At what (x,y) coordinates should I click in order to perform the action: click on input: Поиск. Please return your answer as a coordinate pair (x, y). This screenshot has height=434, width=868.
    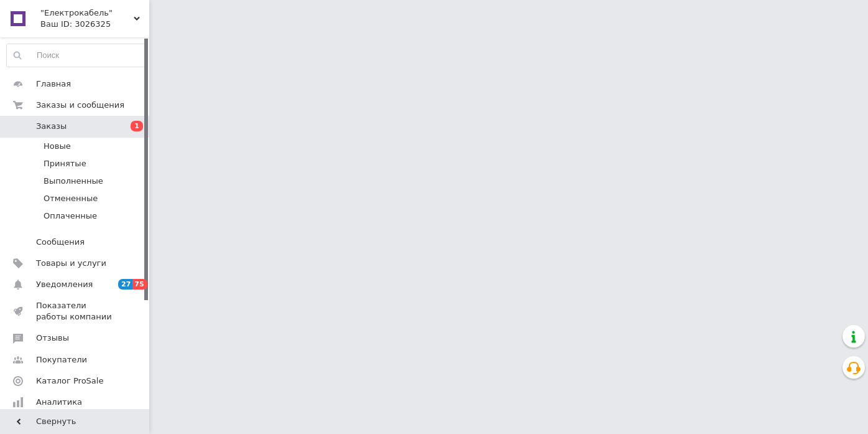
    Looking at the image, I should click on (76, 56).